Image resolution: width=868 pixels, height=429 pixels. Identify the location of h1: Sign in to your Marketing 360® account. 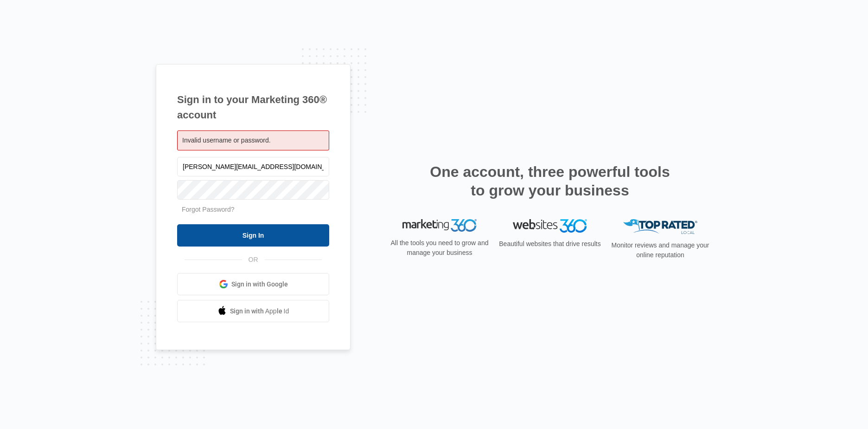
(253, 107).